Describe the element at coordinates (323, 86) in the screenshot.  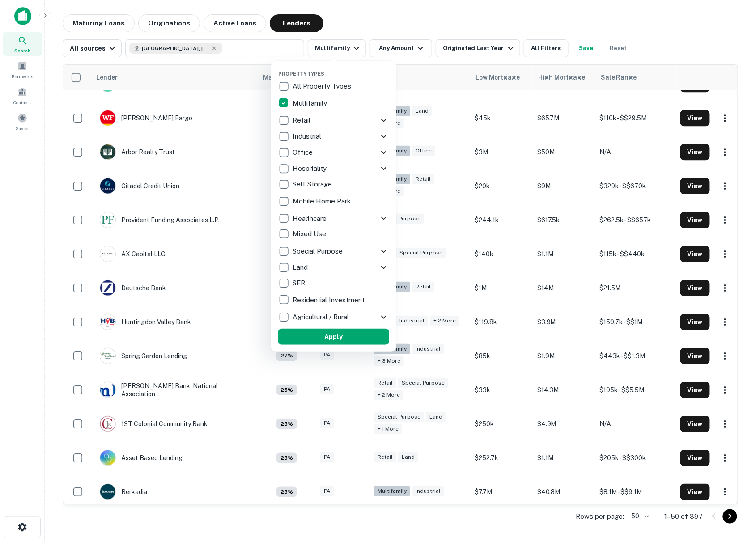
I see `p: All Property Types` at that location.